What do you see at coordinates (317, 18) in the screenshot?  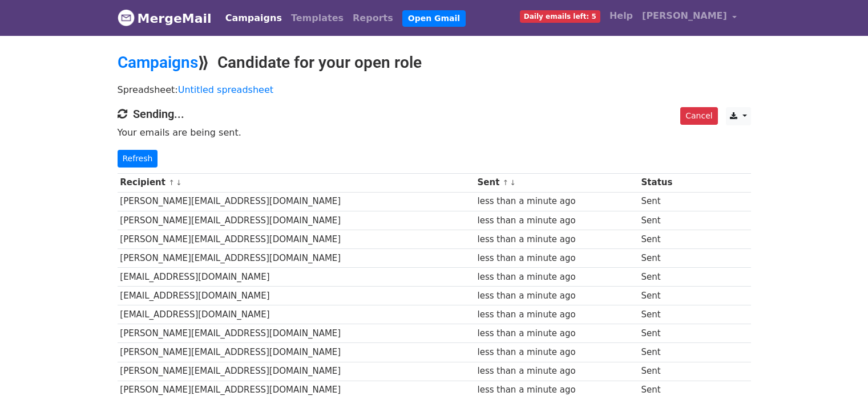 I see `a: Templates` at bounding box center [317, 18].